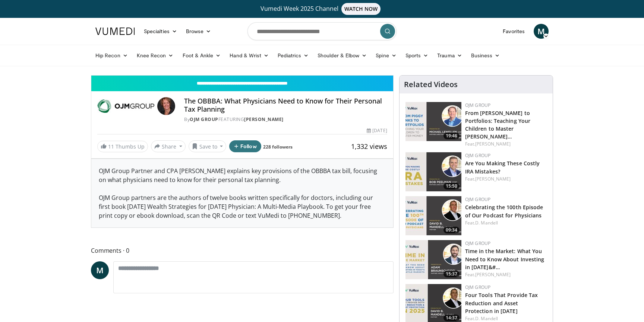 The width and height of the screenshot is (644, 322). What do you see at coordinates (322, 31) in the screenshot?
I see `input: Search topics, interventions` at bounding box center [322, 31].